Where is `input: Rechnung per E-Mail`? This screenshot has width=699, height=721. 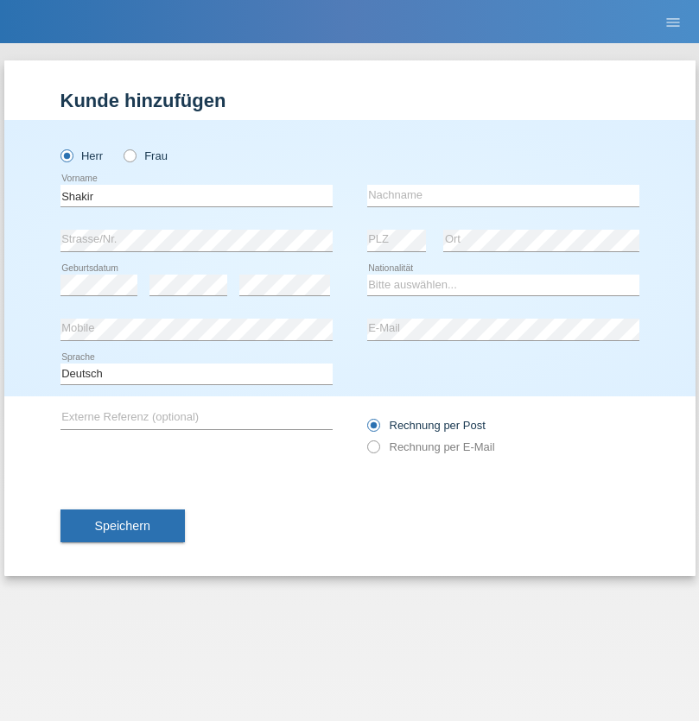 input: Rechnung per E-Mail is located at coordinates (372, 451).